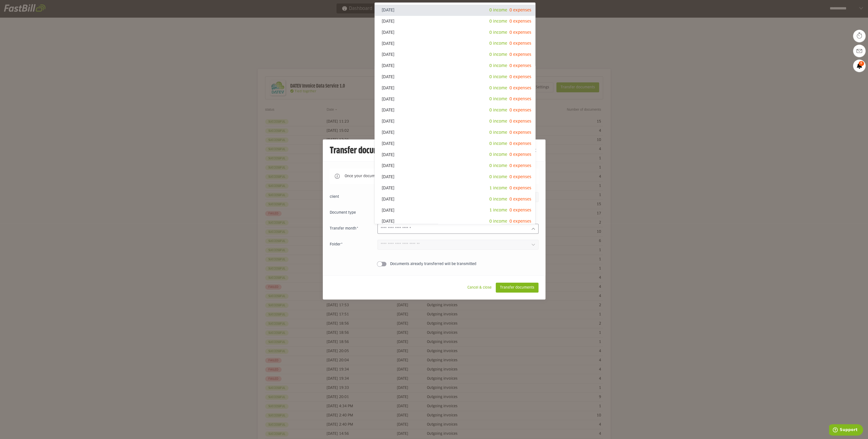 This screenshot has width=868, height=439. I want to click on font: Cancel & close, so click(479, 288).